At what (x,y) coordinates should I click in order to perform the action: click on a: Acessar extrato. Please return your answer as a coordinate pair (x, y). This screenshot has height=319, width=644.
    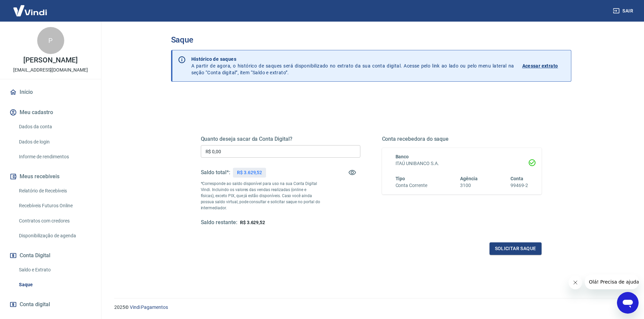
    Looking at the image, I should click on (544, 66).